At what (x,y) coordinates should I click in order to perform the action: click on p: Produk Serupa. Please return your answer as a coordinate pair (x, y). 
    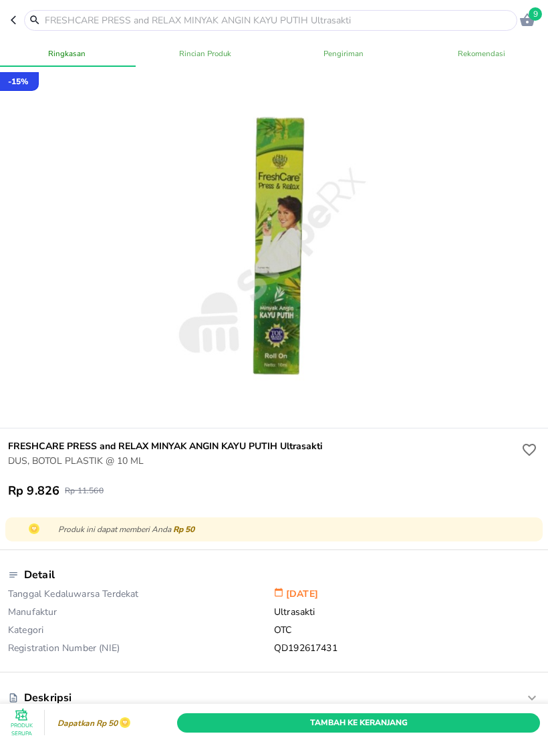
    Looking at the image, I should click on (21, 730).